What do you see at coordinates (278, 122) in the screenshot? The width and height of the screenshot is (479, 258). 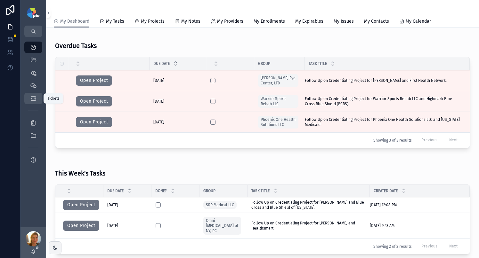 I see `span: Phoenix One Health Solutions LLC` at bounding box center [278, 122].